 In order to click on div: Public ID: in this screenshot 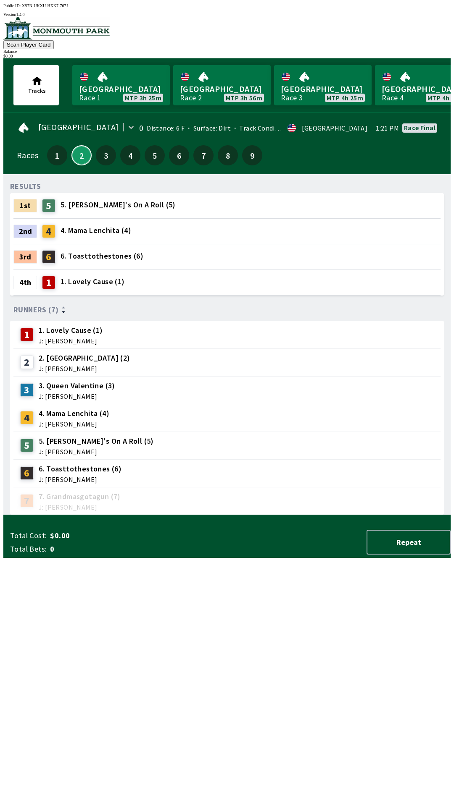, I will do `click(227, 5)`.